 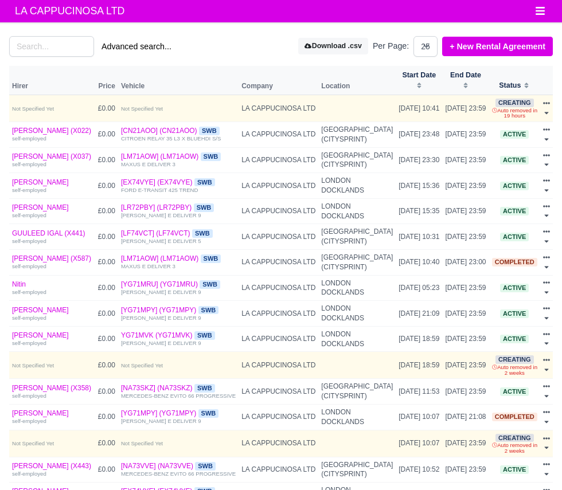 What do you see at coordinates (333, 46) in the screenshot?
I see `button: Download .csv` at bounding box center [333, 46].